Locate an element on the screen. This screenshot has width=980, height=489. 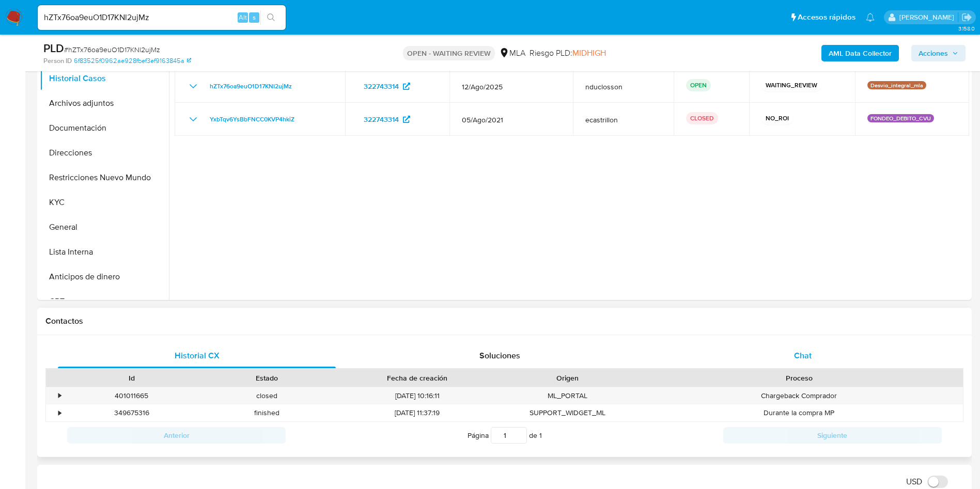
span: Alt is located at coordinates (243, 17).